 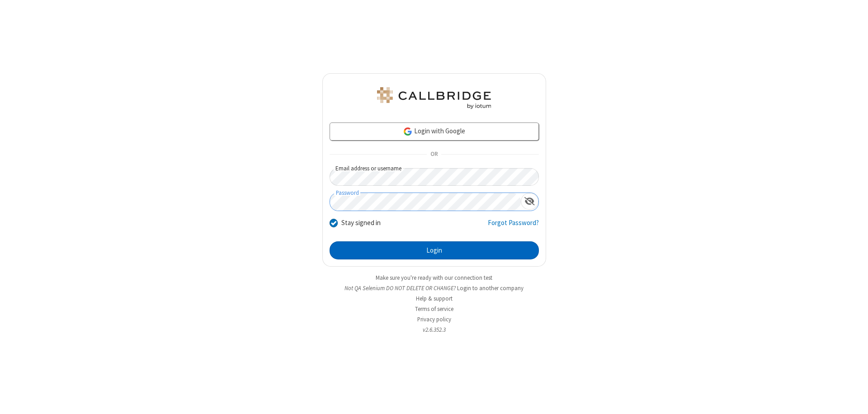 I want to click on a: Forgot Password?, so click(x=513, y=226).